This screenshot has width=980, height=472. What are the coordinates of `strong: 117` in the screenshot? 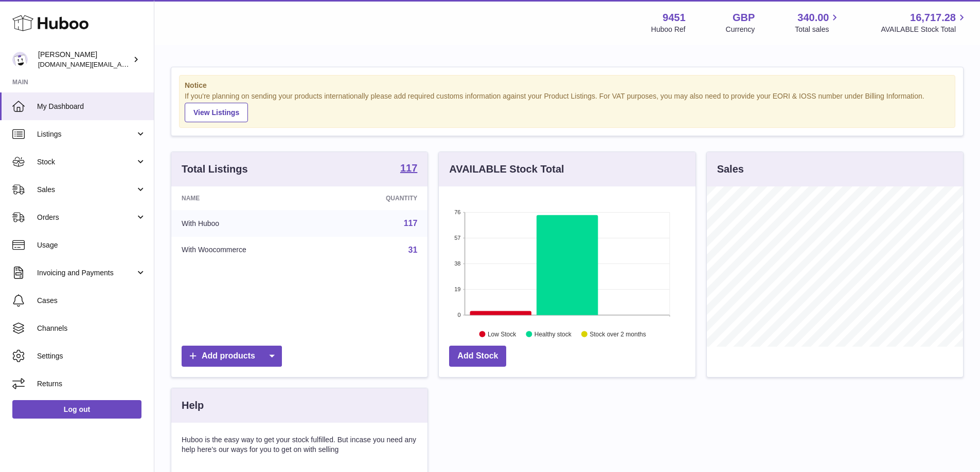 It's located at (409, 168).